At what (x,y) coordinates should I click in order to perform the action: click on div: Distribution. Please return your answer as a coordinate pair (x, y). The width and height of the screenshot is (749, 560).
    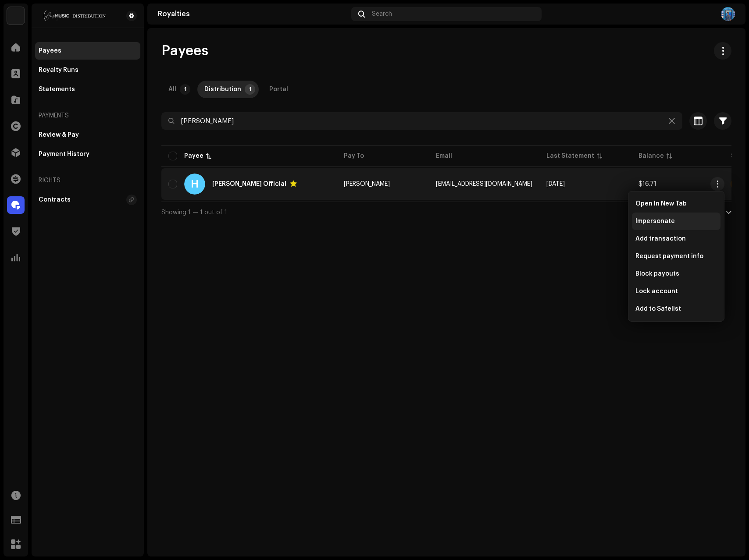
    Looking at the image, I should click on (222, 90).